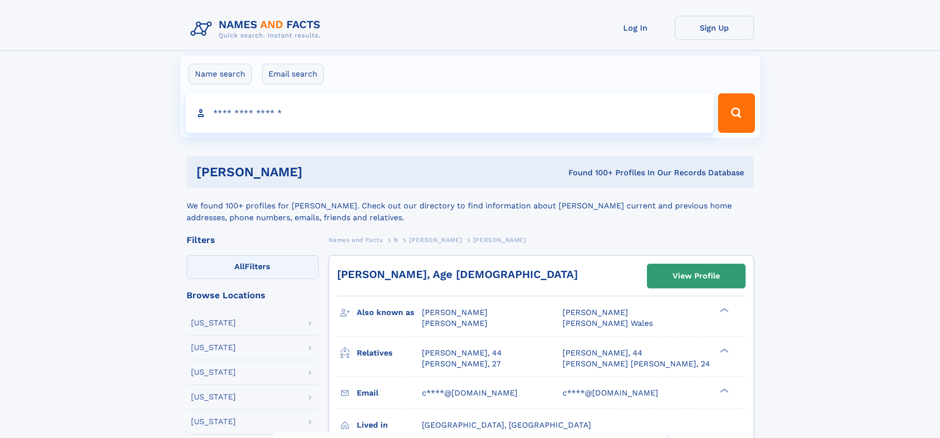 This screenshot has height=438, width=940. Describe the element at coordinates (253, 267) in the screenshot. I see `label: Filters` at that location.